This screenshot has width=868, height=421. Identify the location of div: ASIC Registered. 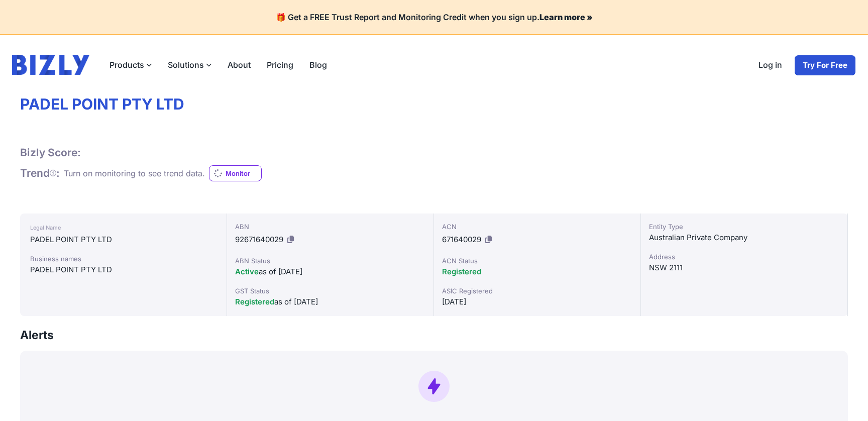
(537, 291).